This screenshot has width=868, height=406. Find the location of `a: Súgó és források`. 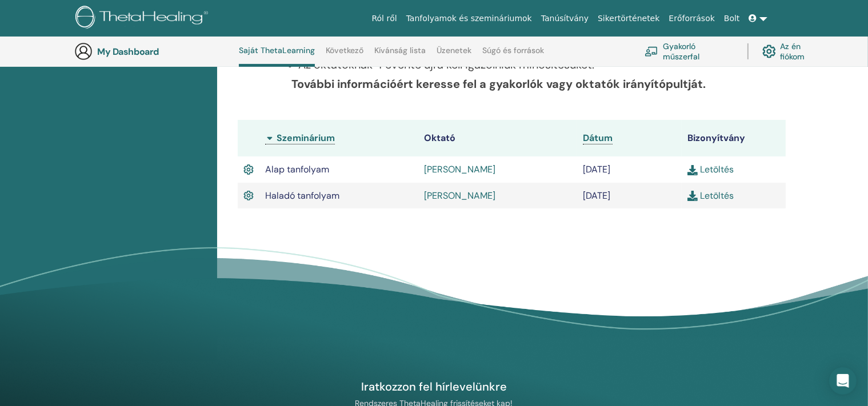

a: Súgó és források is located at coordinates (513, 55).